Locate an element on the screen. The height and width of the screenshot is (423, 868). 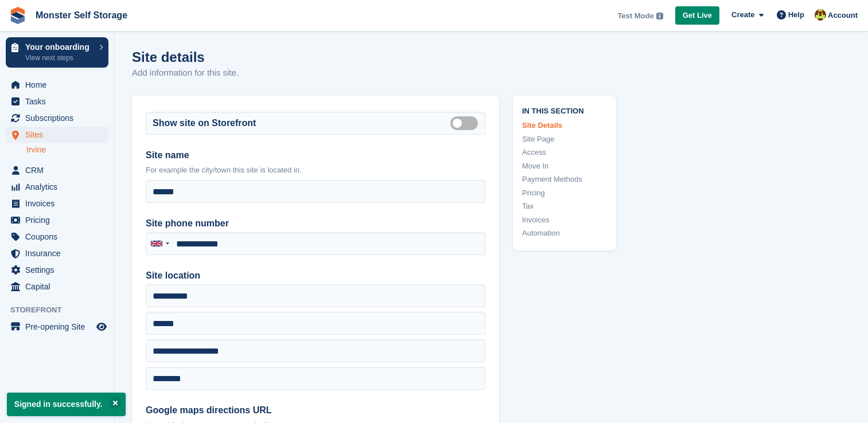
span: Account is located at coordinates (842, 16).